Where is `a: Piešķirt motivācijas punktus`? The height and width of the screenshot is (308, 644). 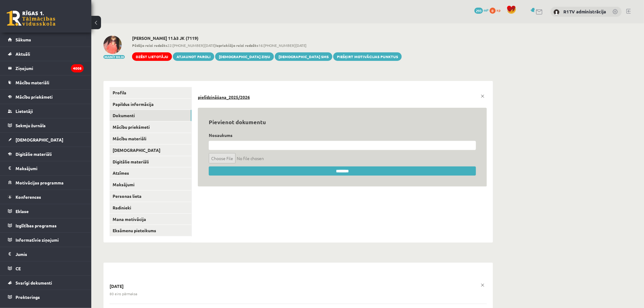
a: Piešķirt motivācijas punktus is located at coordinates (367, 56).